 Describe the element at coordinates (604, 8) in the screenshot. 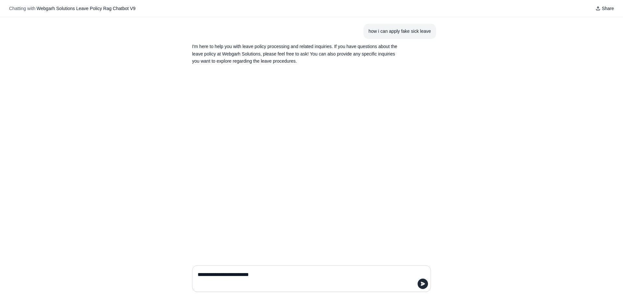

I see `button: Share` at that location.